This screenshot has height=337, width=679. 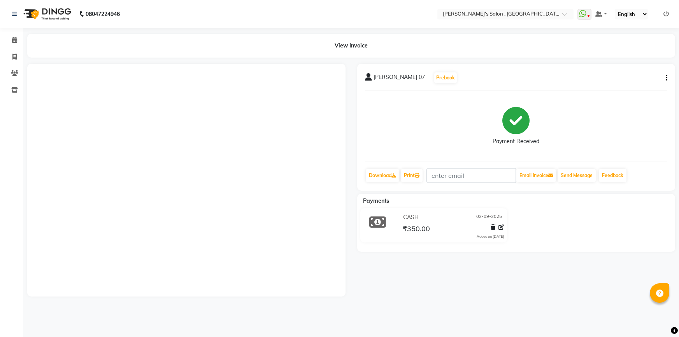 I want to click on span: 02-09-2025, so click(x=489, y=217).